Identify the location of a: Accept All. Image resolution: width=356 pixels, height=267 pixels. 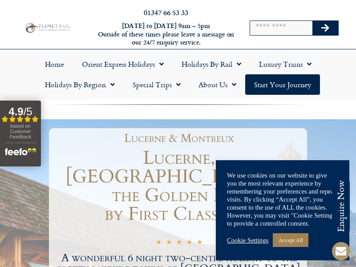
(291, 240).